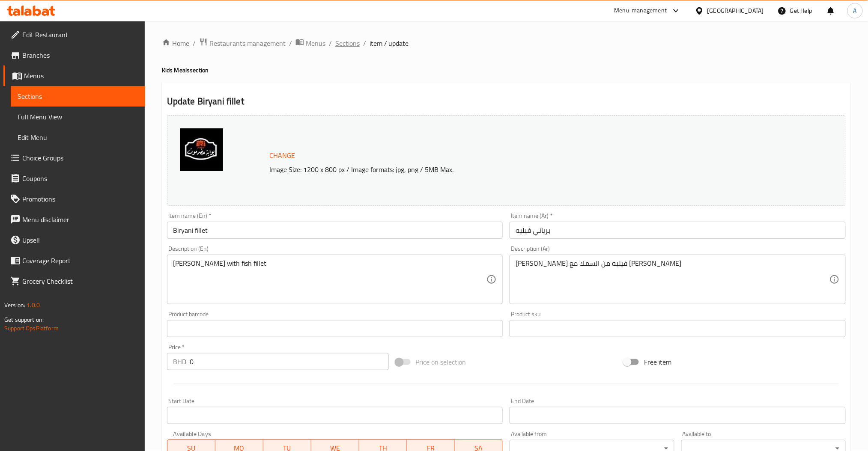 The height and width of the screenshot is (451, 868). I want to click on h2: Update Biryani fillet, so click(506, 102).